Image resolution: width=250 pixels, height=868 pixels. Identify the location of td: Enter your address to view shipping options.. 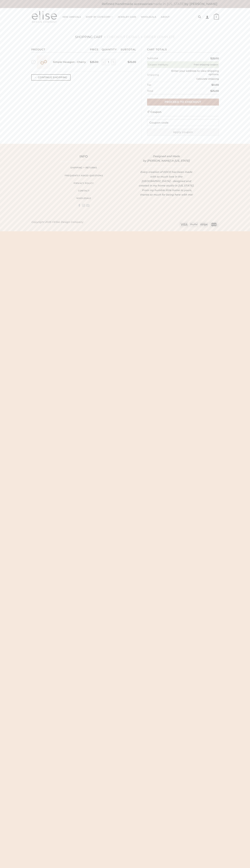
(189, 75).